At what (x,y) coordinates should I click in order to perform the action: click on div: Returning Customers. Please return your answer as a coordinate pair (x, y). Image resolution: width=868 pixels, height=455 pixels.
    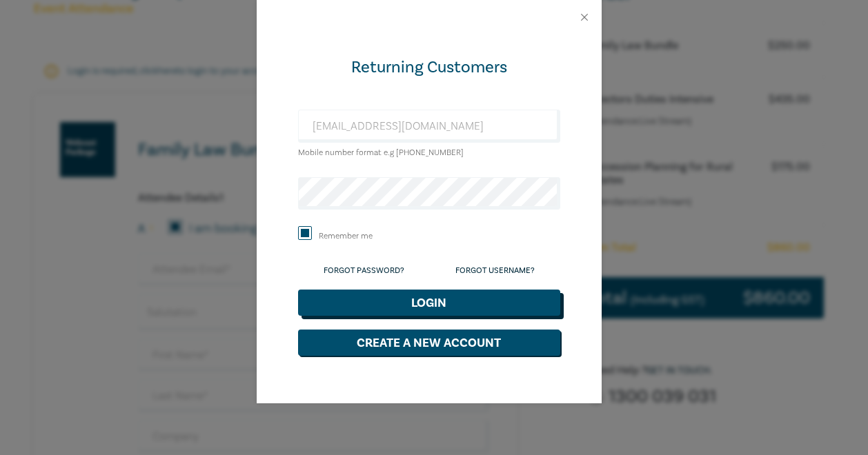
    Looking at the image, I should click on (429, 67).